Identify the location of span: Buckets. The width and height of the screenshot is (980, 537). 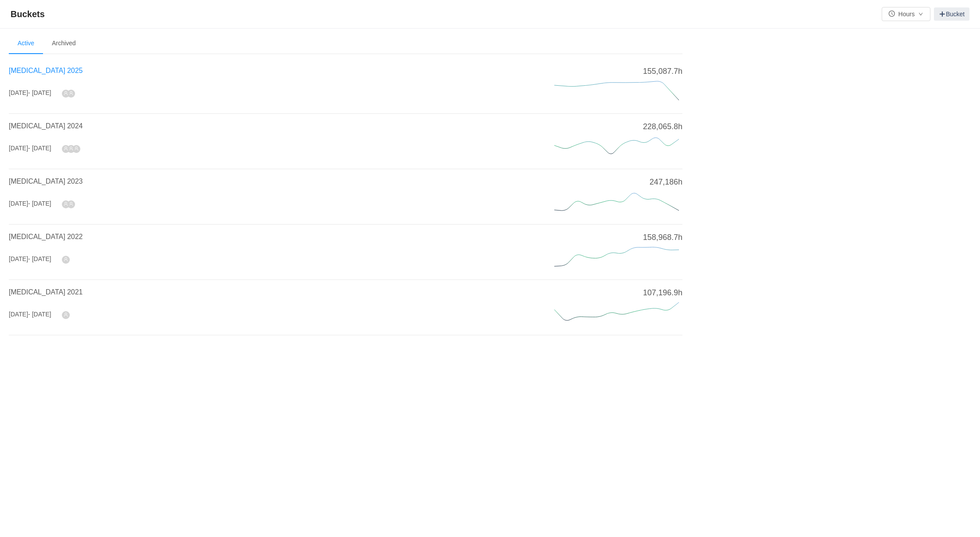
(30, 14).